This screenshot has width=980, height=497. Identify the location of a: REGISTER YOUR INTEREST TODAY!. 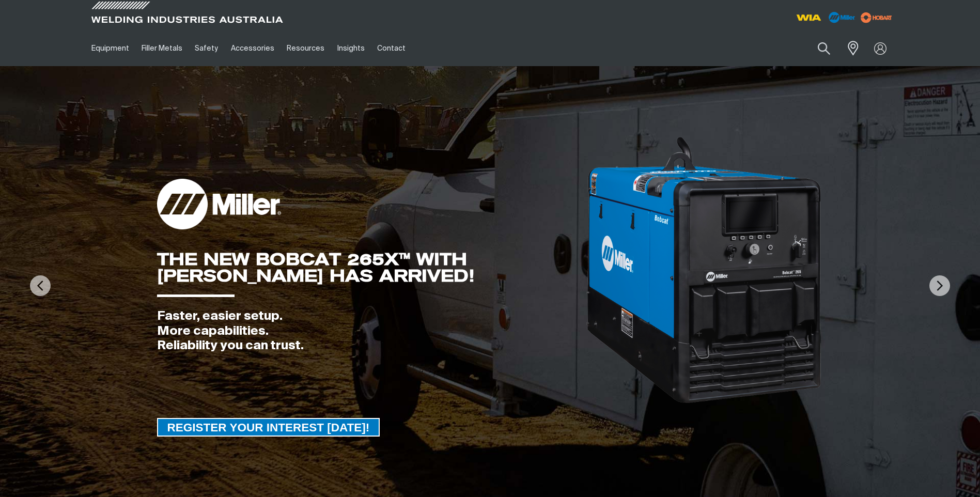
(268, 427).